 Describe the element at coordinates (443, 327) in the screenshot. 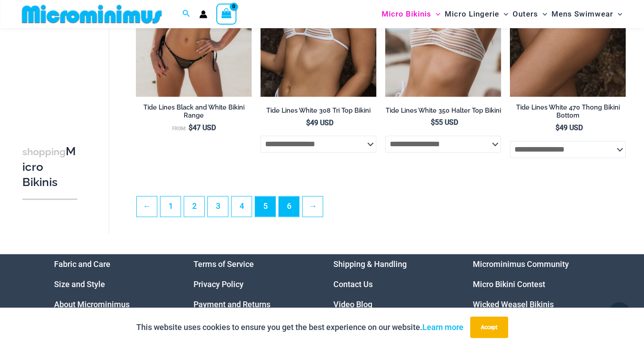

I see `a: Learn more` at that location.